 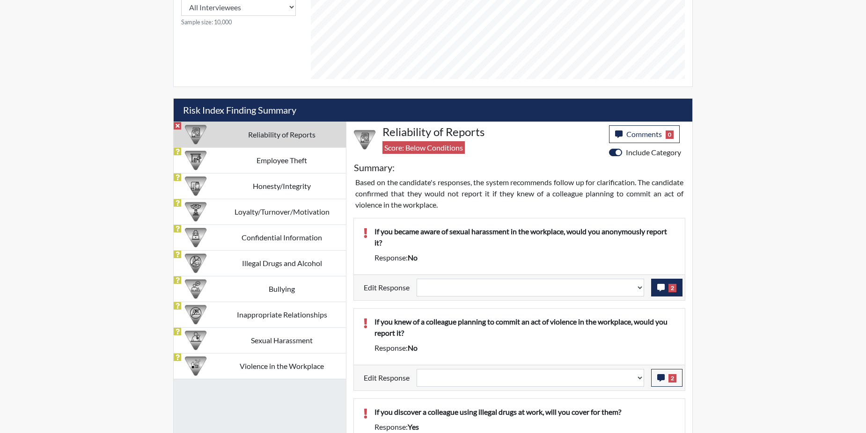 I want to click on h4: Reliability of Reports, so click(x=492, y=132).